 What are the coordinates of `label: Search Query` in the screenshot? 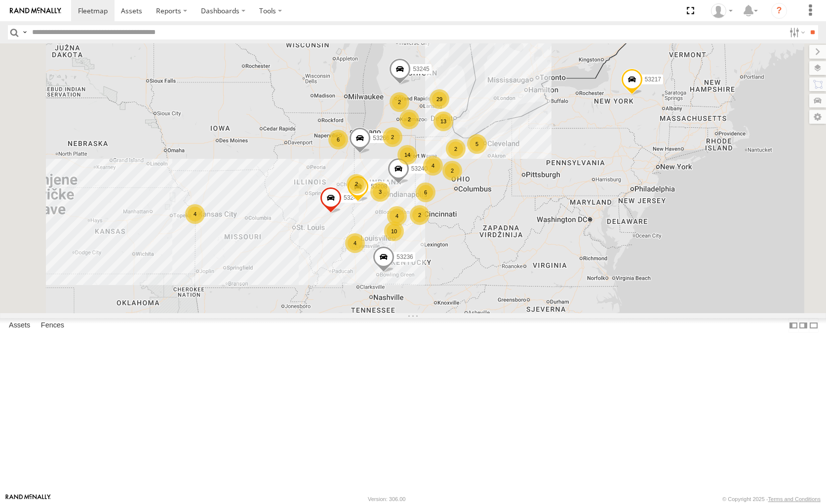 It's located at (25, 32).